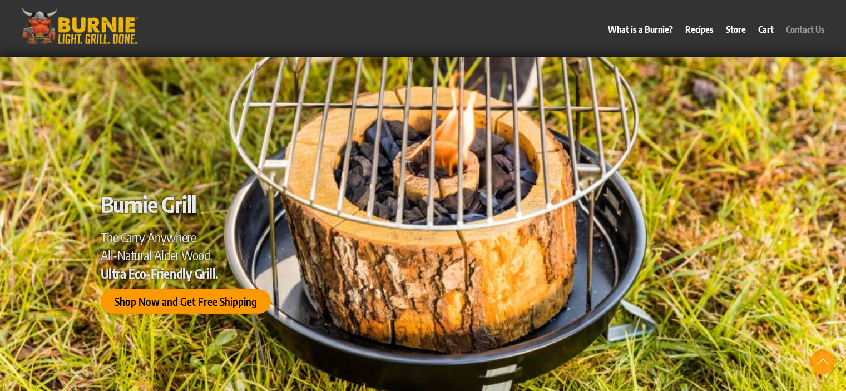  I want to click on span: Shop Now and Get Free Shipping, so click(185, 301).